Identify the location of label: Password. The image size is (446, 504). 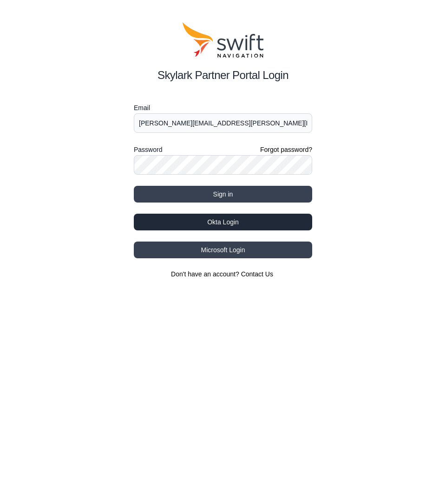
(147, 150).